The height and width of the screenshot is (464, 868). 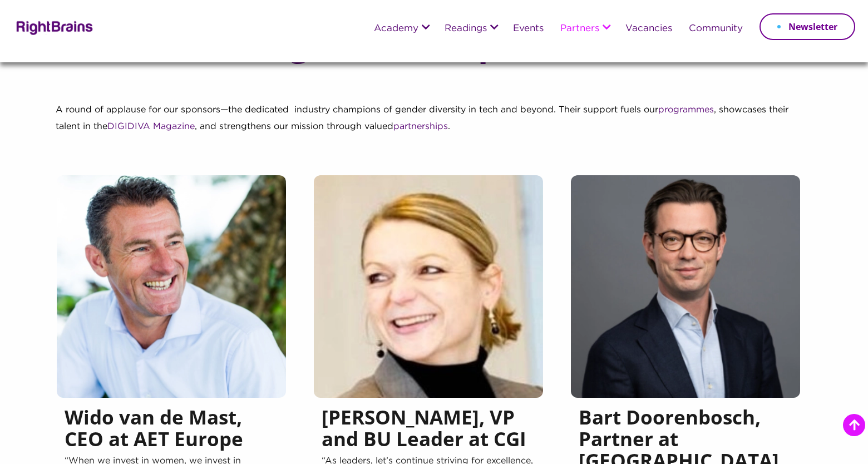 I want to click on a: Academy, so click(x=397, y=29).